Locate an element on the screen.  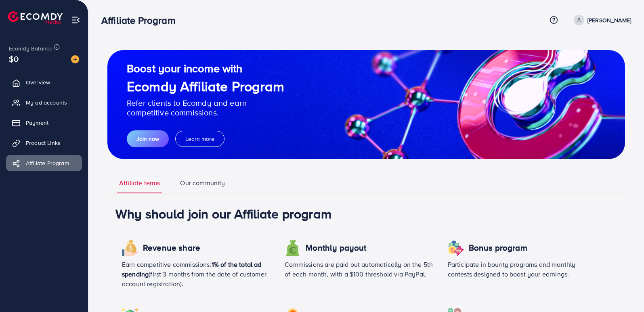
p: Earn competitive commissions: (first 3 months from the date of customer account registration). is located at coordinates (196, 274).